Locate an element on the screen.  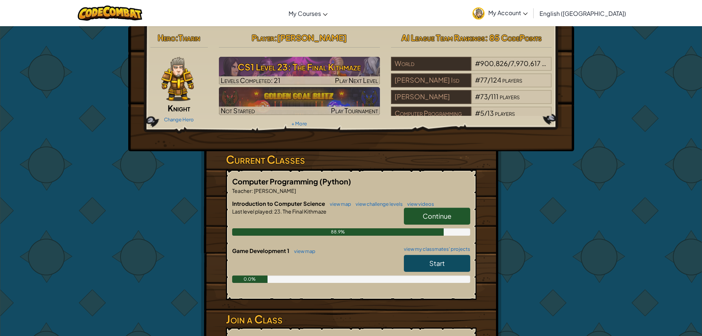
a: My Courses is located at coordinates (308, 13).